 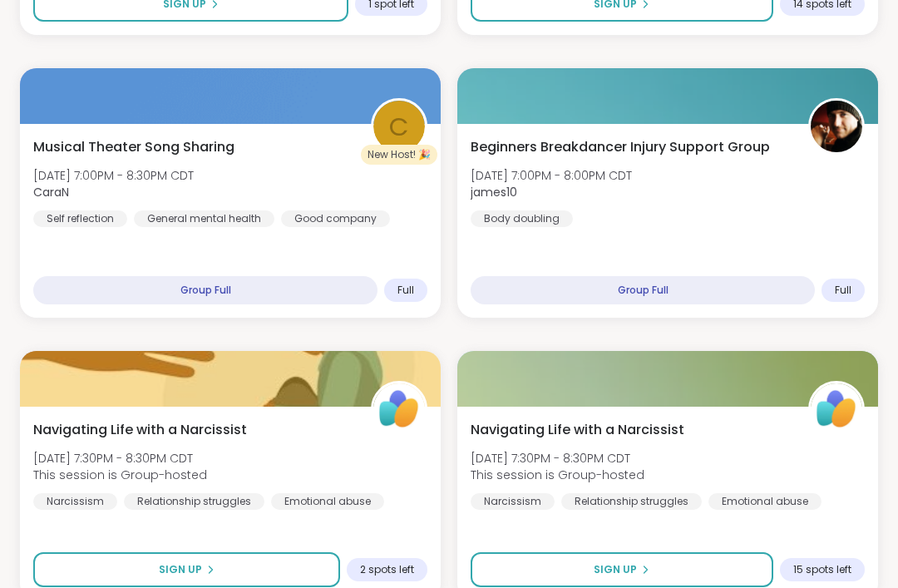 What do you see at coordinates (399, 154) in the screenshot?
I see `div: New Host! 🎉` at bounding box center [399, 154].